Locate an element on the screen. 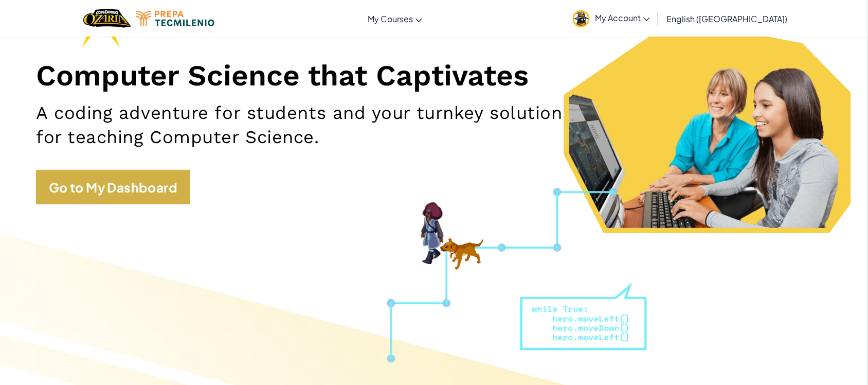 The image size is (868, 385). img: avatar is located at coordinates (581, 19).